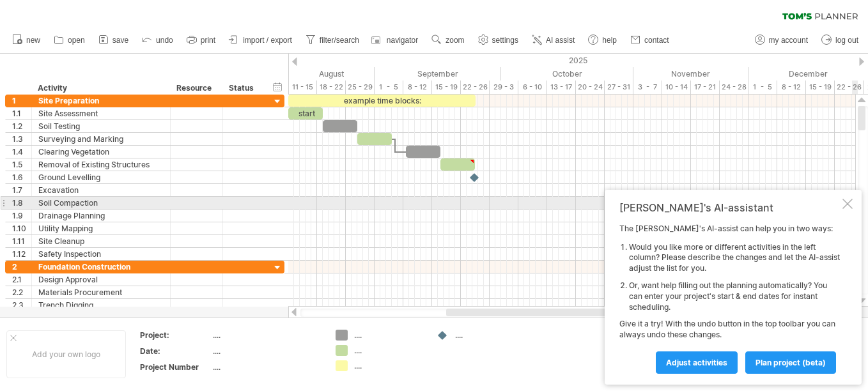  What do you see at coordinates (101, 113) in the screenshot?
I see `div: Site Assessment` at bounding box center [101, 113].